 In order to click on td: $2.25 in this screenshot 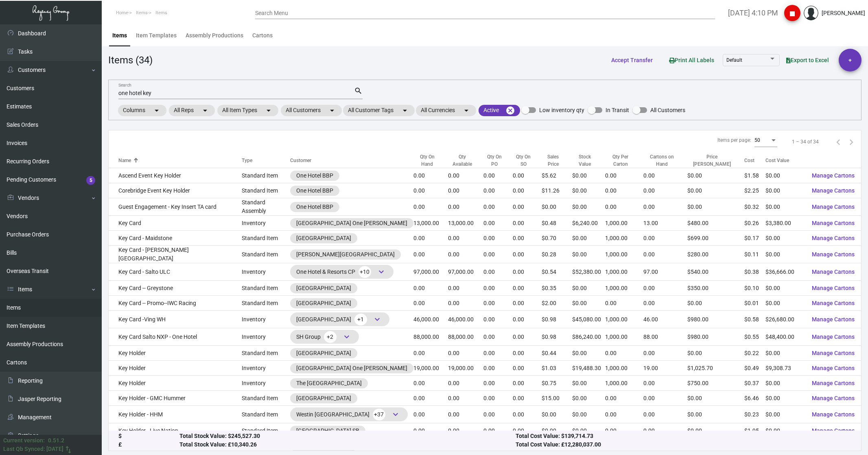, I will do `click(755, 191)`.